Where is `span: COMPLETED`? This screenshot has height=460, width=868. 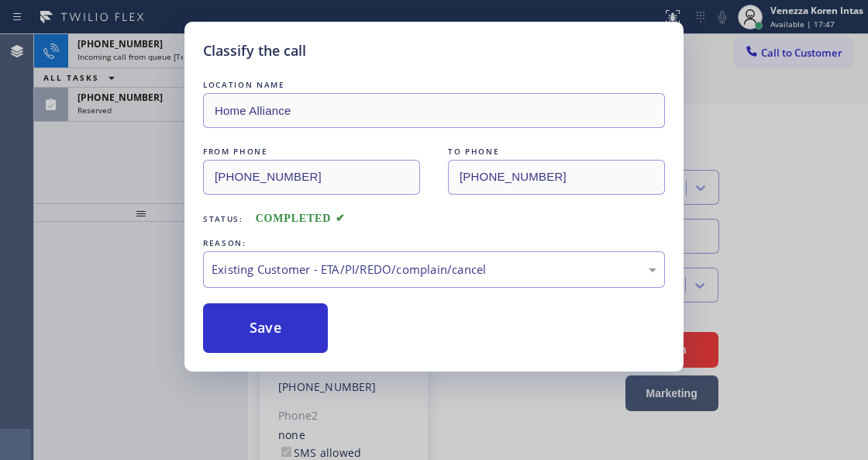
span: COMPLETED is located at coordinates (301, 218).